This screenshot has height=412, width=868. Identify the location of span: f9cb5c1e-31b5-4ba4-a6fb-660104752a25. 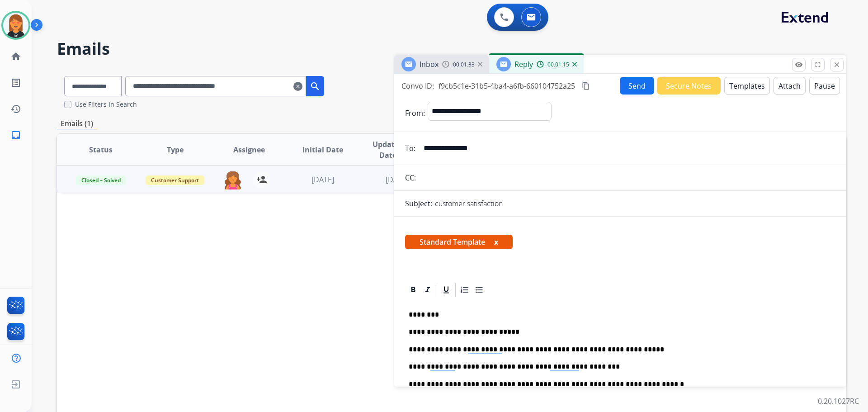
(506, 85).